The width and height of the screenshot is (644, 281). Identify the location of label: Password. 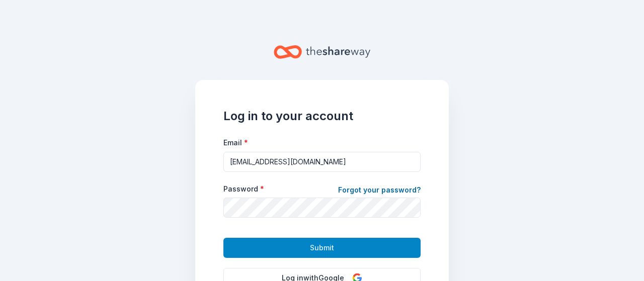
(244, 189).